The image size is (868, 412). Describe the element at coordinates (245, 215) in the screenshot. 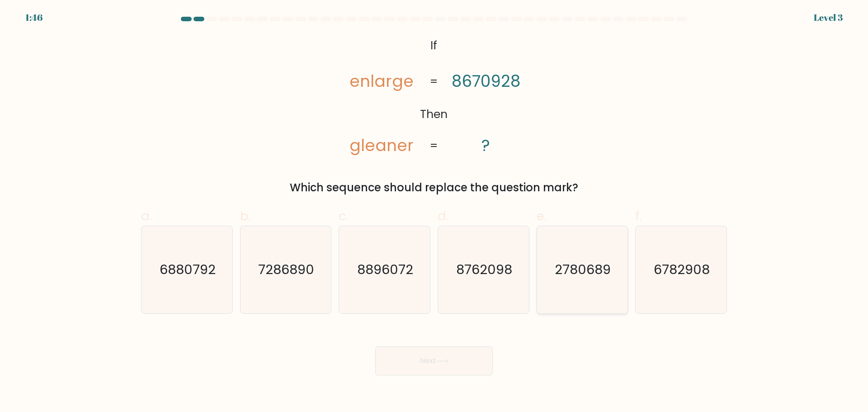

I see `span: b.` at that location.